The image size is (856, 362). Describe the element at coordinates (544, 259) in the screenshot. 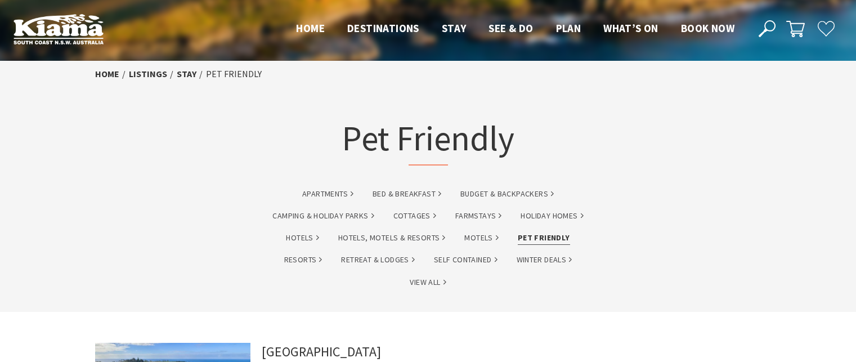

I see `a: Winter Deals` at that location.